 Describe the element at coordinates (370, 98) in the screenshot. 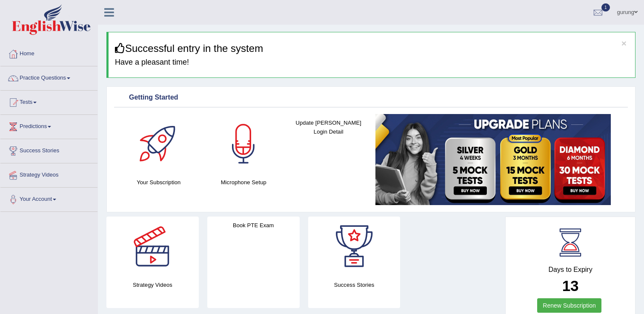

I see `div: Getting Started` at that location.